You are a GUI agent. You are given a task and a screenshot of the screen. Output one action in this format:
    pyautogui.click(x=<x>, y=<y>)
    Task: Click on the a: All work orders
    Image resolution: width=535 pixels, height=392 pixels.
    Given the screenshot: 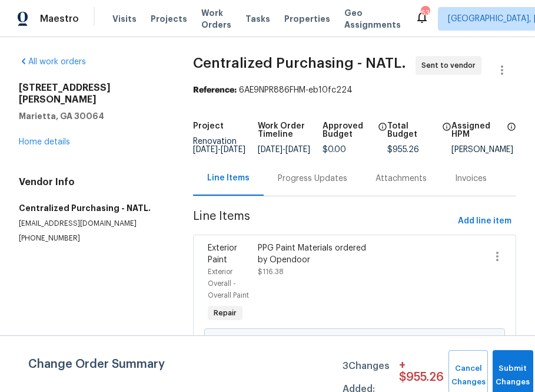 What is the action you would take?
    pyautogui.click(x=52, y=62)
    